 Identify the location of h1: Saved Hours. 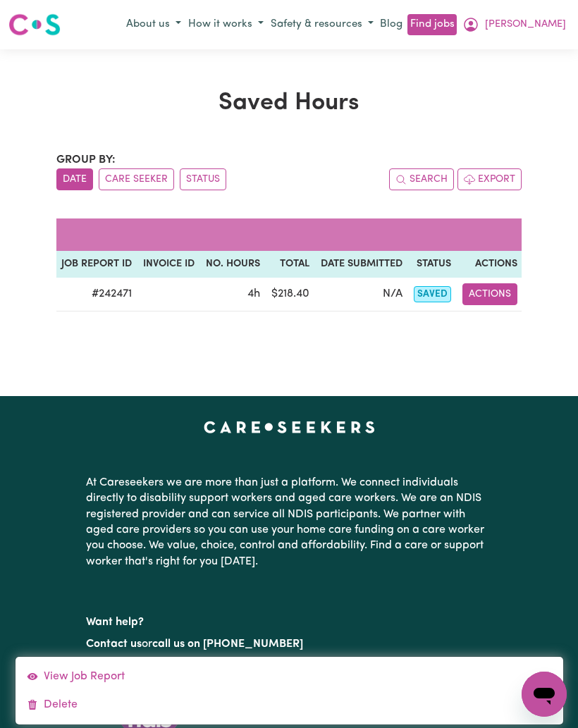
(288, 103).